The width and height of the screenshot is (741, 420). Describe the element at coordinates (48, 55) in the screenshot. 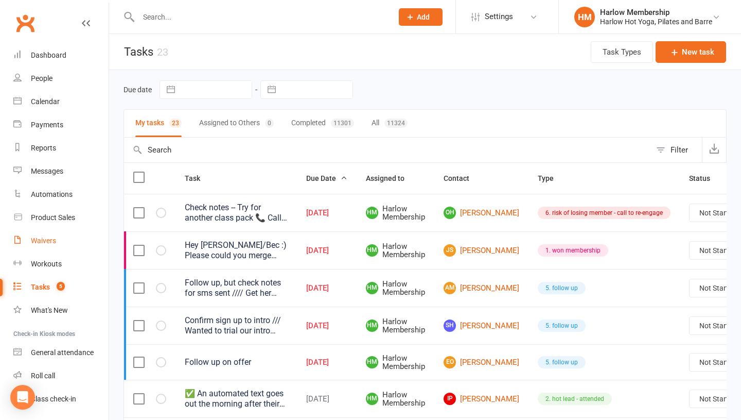

I see `div: Dashboard` at that location.